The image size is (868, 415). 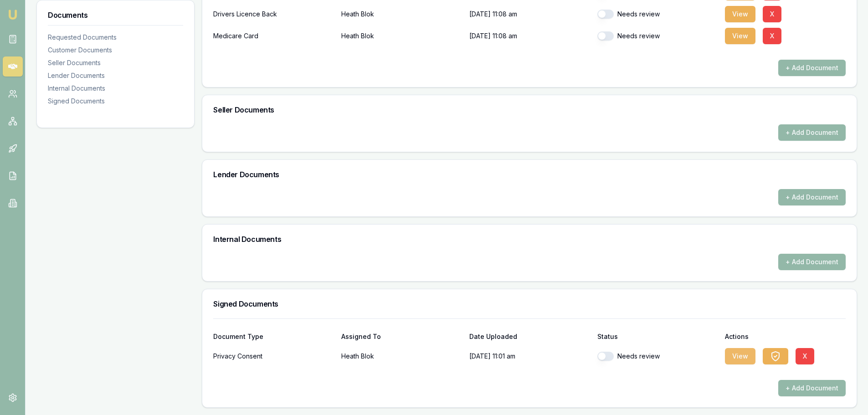 I want to click on div: Seller Documents, so click(x=116, y=63).